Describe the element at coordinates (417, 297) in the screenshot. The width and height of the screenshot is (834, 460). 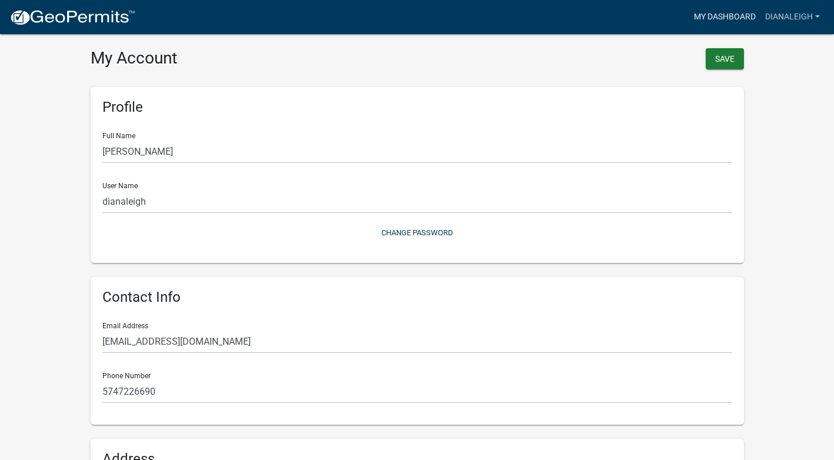
I see `h6: Contact Info` at that location.